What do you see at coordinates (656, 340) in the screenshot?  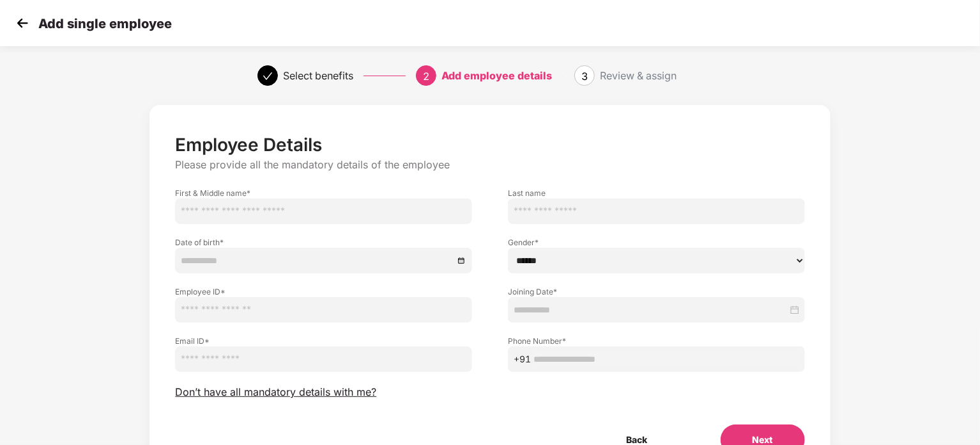 I see `label: Phone Number` at bounding box center [656, 340].